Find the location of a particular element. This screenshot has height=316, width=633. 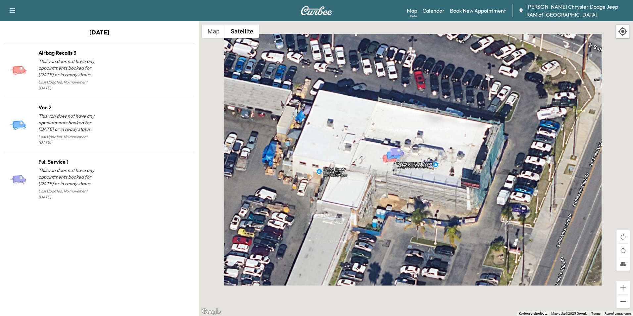

gmp-advanced-marker: Full Service 1 is located at coordinates (399, 146).